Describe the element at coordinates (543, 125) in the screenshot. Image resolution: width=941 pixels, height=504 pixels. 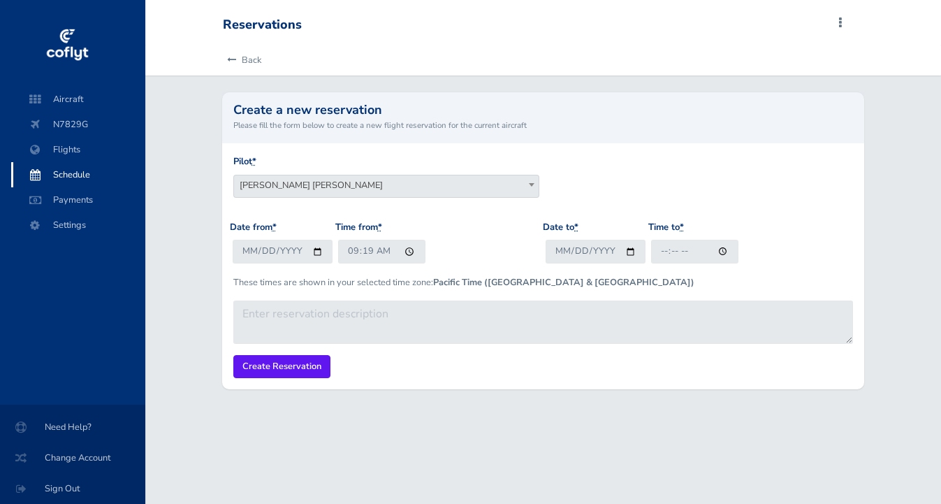
I see `small: Please fill the form below to create a new flight reservation for the current aircraft` at that location.